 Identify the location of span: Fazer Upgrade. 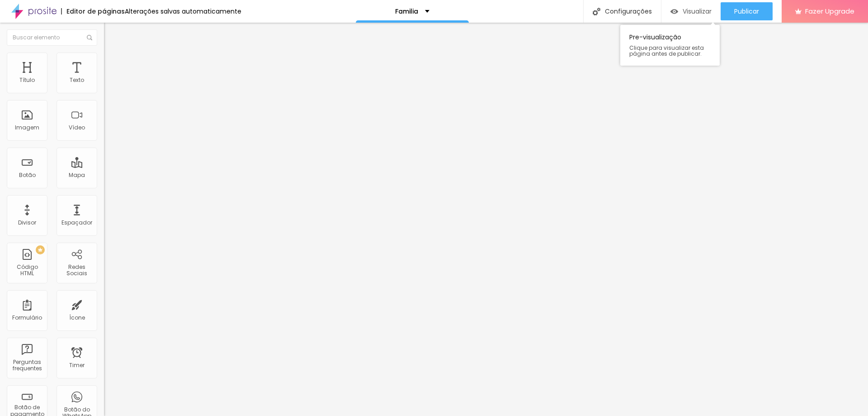
(830, 11).